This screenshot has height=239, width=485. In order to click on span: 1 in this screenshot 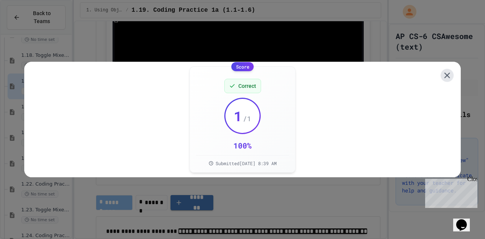, I will do `click(238, 116)`.